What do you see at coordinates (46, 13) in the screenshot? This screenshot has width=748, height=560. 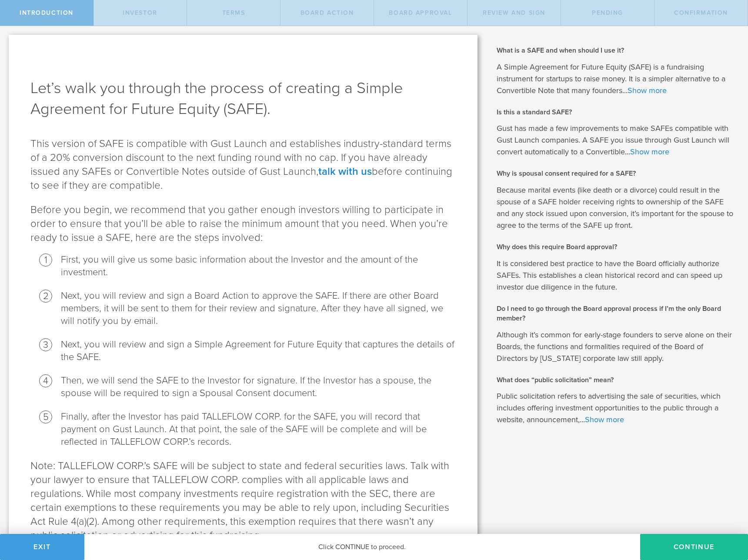 I see `span: Introduction` at bounding box center [46, 13].